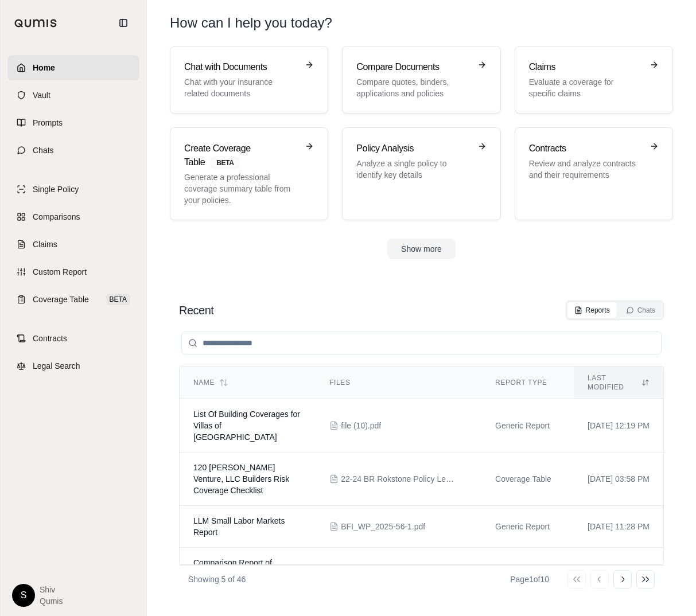 This screenshot has height=616, width=696. I want to click on h3: Chat with Documents, so click(241, 67).